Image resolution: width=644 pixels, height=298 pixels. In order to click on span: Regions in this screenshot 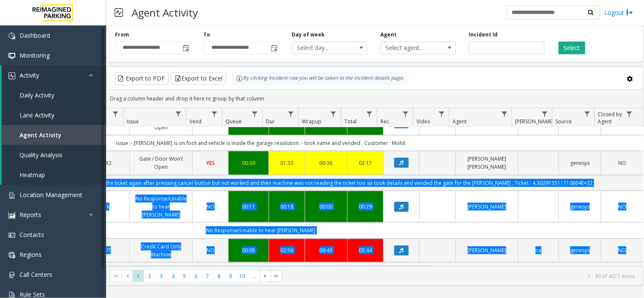, I will do `click(31, 254)`.